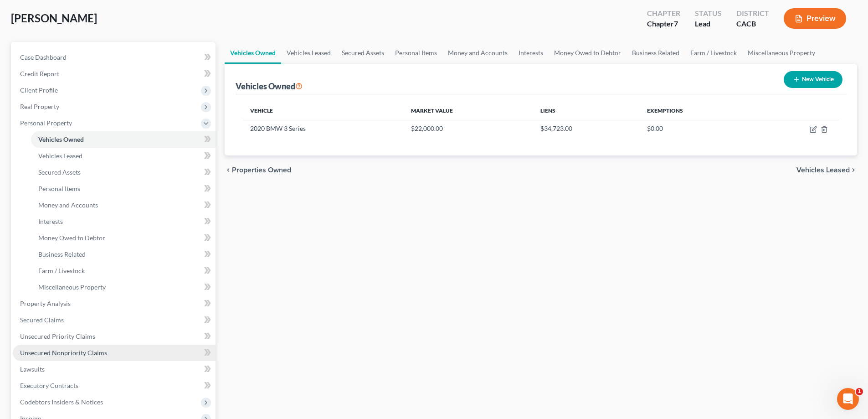 The height and width of the screenshot is (419, 868). Describe the element at coordinates (323, 111) in the screenshot. I see `th: Vehicle` at that location.